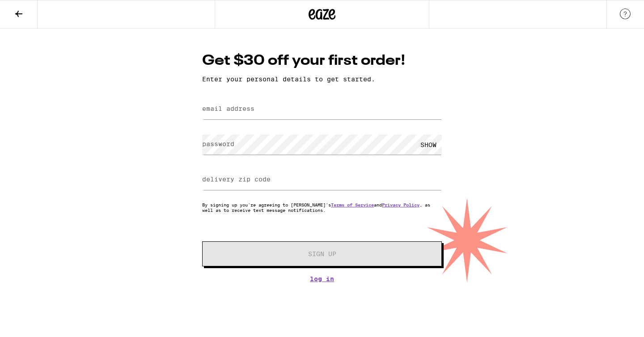 Image resolution: width=644 pixels, height=337 pixels. I want to click on label: email address, so click(228, 109).